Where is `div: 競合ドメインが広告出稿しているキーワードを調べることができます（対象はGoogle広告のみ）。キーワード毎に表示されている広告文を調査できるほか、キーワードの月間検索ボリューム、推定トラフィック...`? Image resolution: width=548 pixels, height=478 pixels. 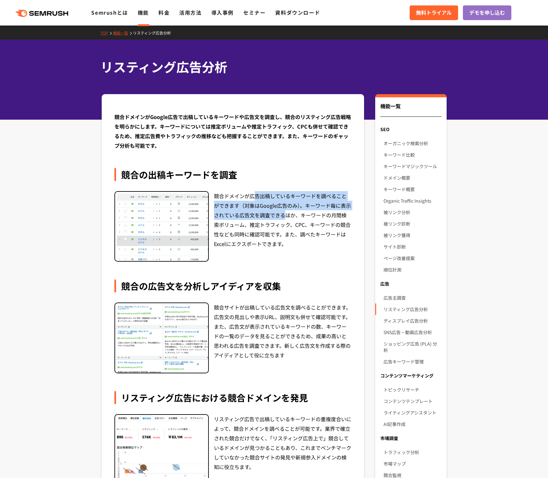
div: 競合ドメインが広告出稿しているキーワードを調べることができます（対象はGoogle広告のみ）。キーワード毎に表示されている広告文を調査できるほか、キーワードの月間検索ボリューム、推定トラフィック... is located at coordinates (283, 227).